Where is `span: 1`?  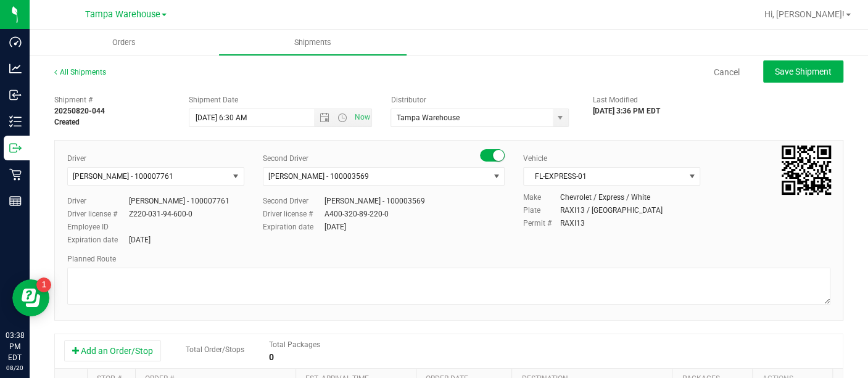
span: 1 is located at coordinates (8, 7).